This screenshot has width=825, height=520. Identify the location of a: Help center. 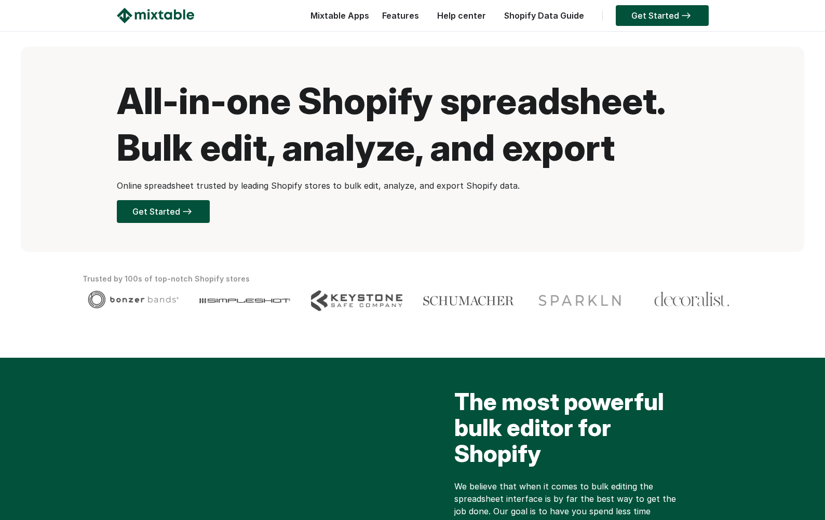
(461, 16).